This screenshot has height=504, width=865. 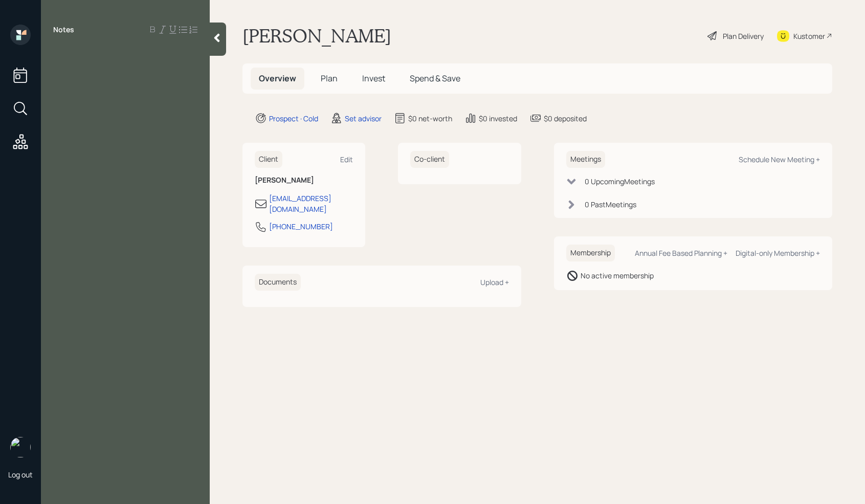 I want to click on div: Kustomer, so click(x=810, y=36).